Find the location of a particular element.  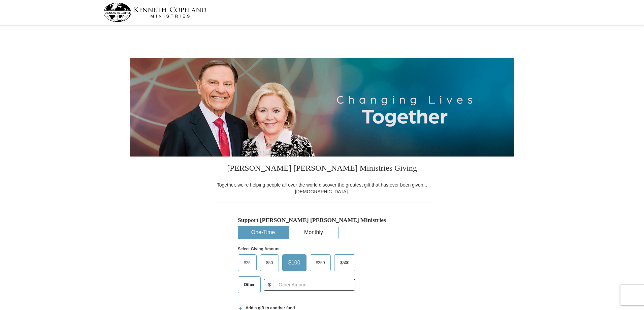

div: Together, we're helping people all over the world discover the greatest gift that has ever been g... is located at coordinates (322, 188).